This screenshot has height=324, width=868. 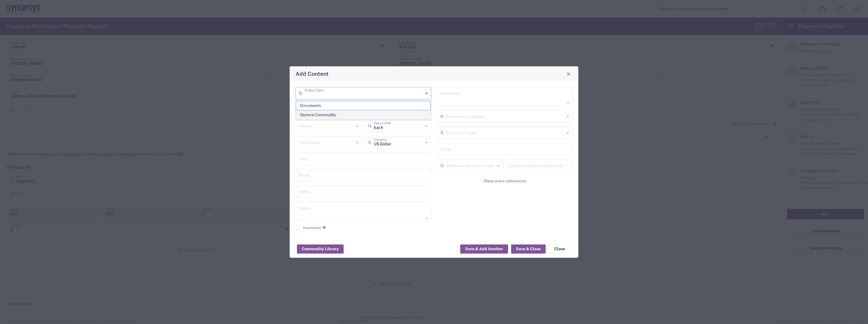 I want to click on span: Documents, so click(x=363, y=106).